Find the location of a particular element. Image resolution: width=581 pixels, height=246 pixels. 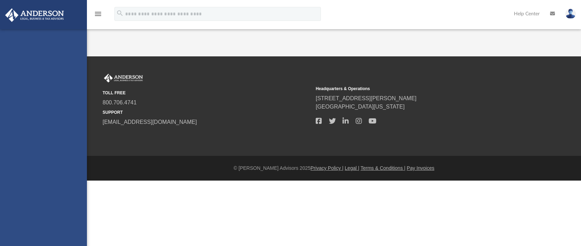

a: Pay Invoices is located at coordinates (420, 168).